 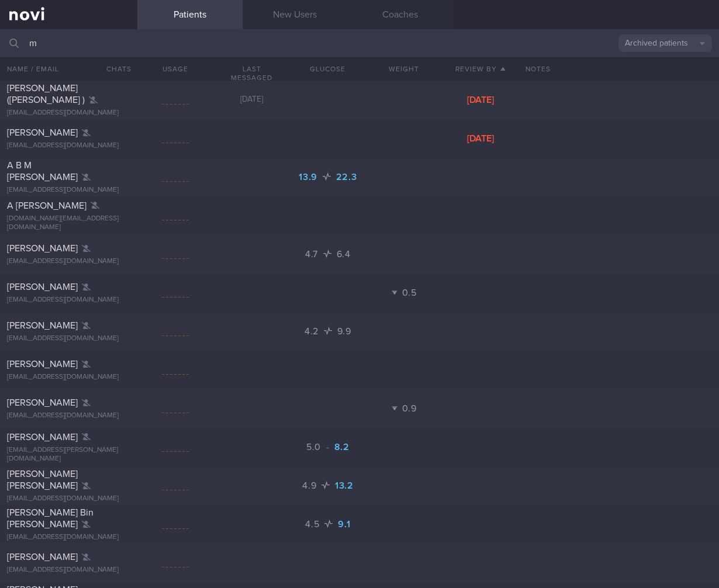 What do you see at coordinates (313, 332) in the screenshot?
I see `span: 4.2` at bounding box center [313, 332].